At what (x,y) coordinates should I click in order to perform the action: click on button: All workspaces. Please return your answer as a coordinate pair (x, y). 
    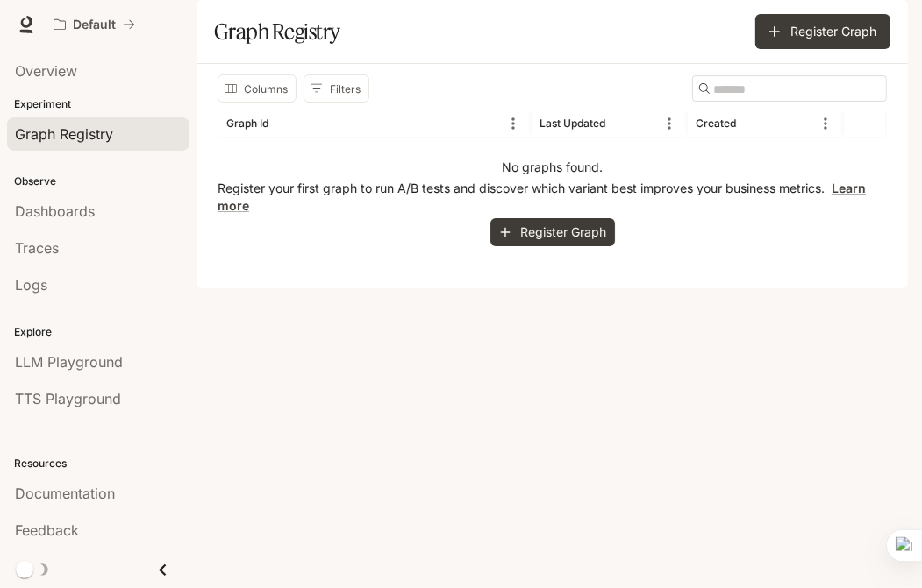
    Looking at the image, I should click on (94, 25).